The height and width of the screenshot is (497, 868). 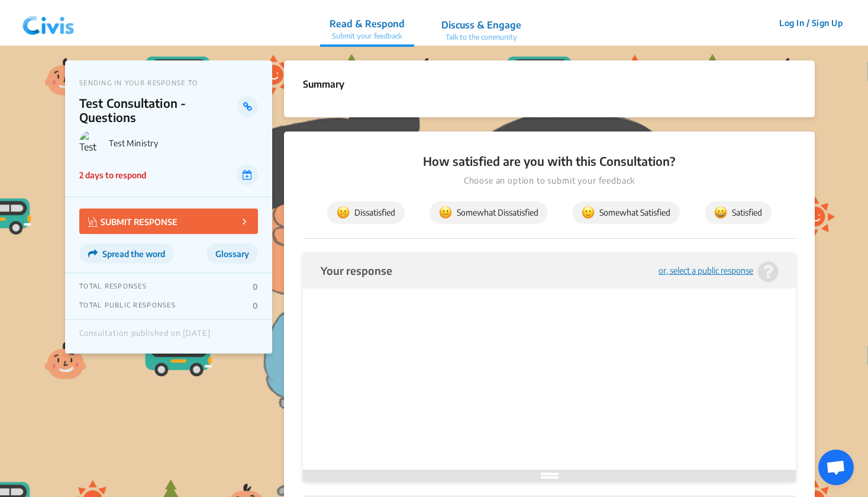 What do you see at coordinates (232, 254) in the screenshot?
I see `button: Glossary` at bounding box center [232, 254].